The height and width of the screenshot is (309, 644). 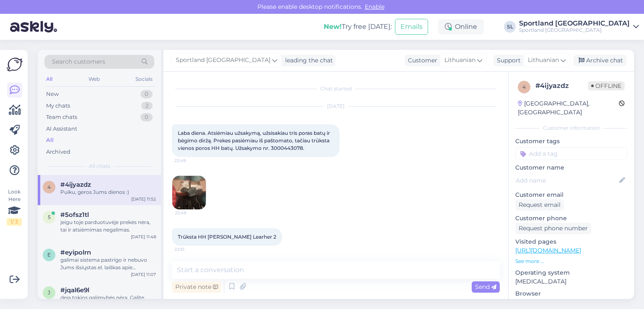 What do you see at coordinates (15, 64) in the screenshot?
I see `img: Askly Logo` at bounding box center [15, 64].